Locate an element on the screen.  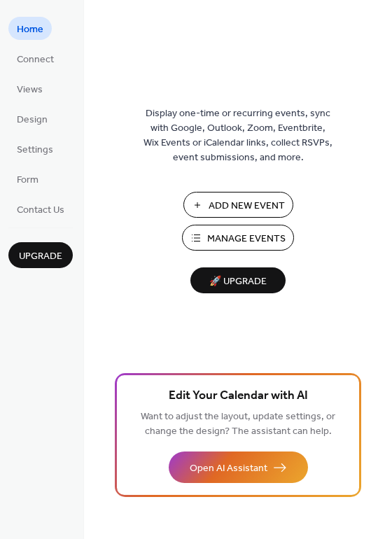
span: Settings is located at coordinates (35, 150).